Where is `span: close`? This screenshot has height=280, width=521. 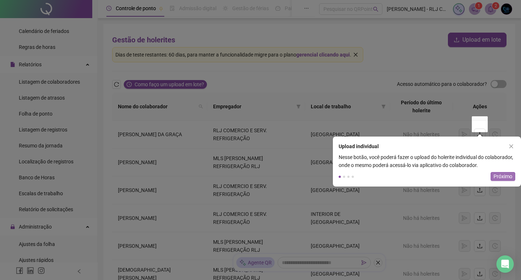
span: close is located at coordinates (511, 146).